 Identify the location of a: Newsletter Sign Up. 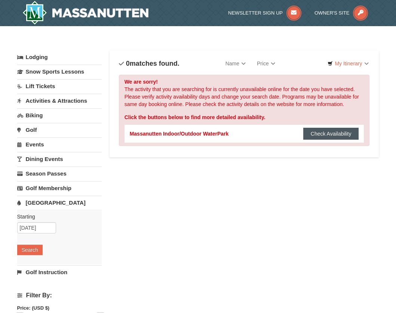
(265, 13).